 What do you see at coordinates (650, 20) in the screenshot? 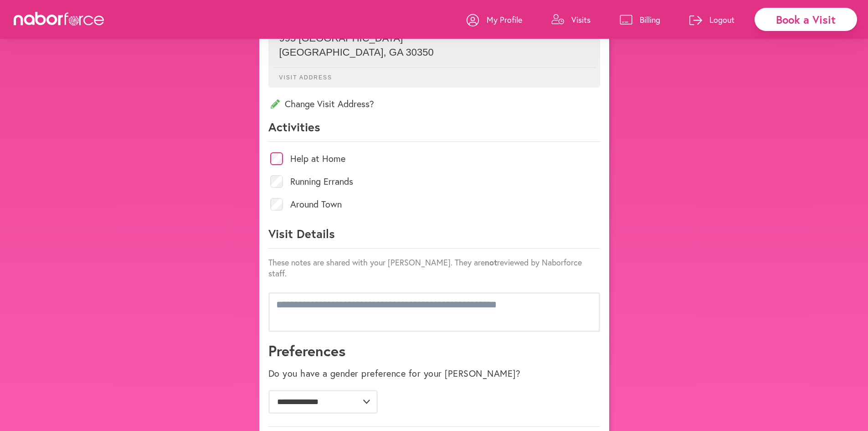
I see `p: Billing` at bounding box center [650, 20].